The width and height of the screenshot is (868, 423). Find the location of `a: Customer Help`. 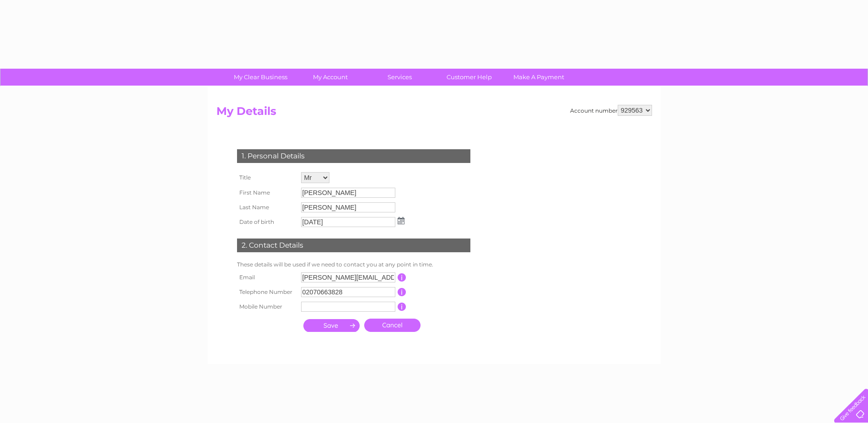

a: Customer Help is located at coordinates (469, 77).